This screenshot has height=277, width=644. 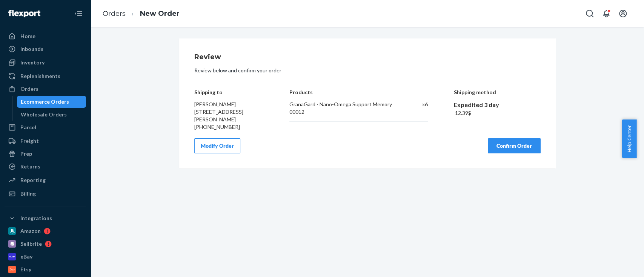 I want to click on a: Parcel, so click(x=45, y=128).